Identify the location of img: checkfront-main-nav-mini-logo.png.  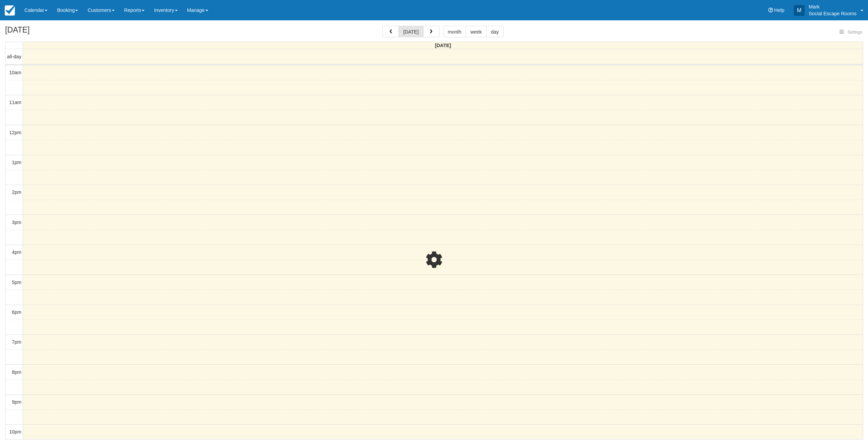
(10, 11).